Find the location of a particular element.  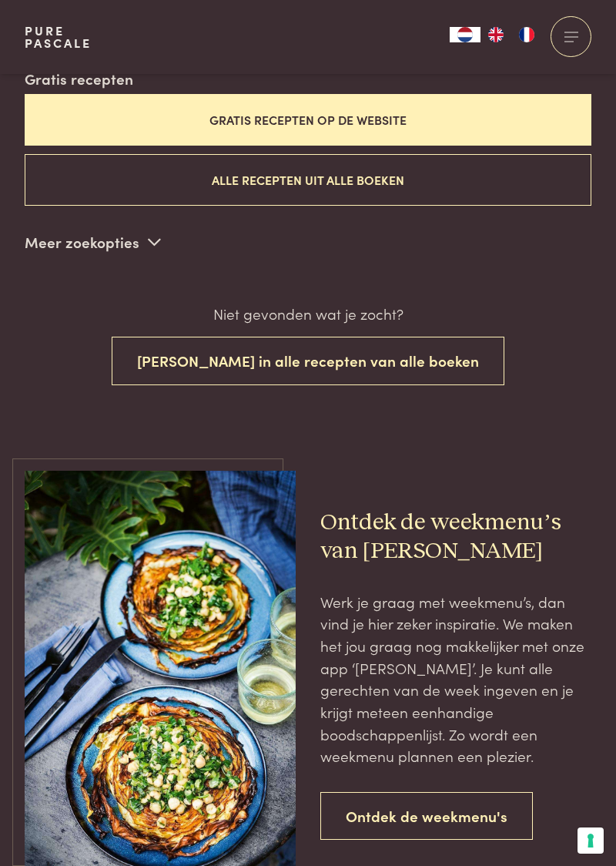

div: Language is located at coordinates (466, 35).